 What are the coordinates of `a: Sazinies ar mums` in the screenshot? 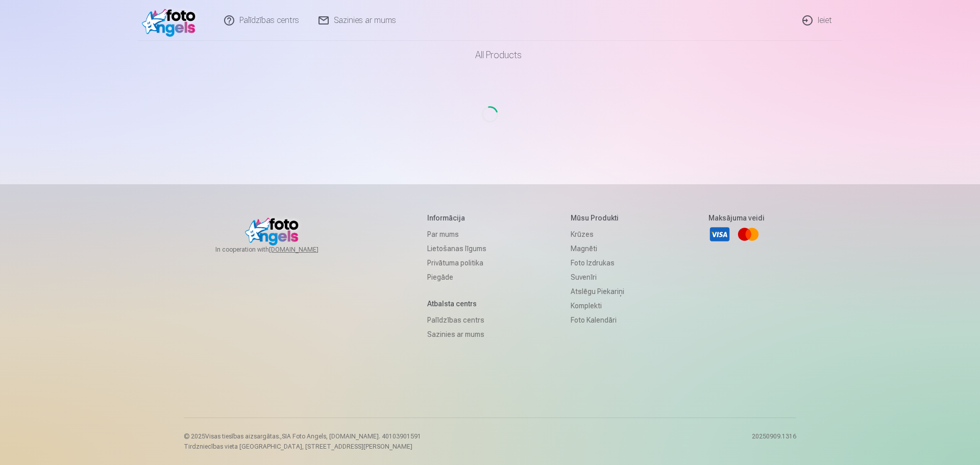 It's located at (457, 335).